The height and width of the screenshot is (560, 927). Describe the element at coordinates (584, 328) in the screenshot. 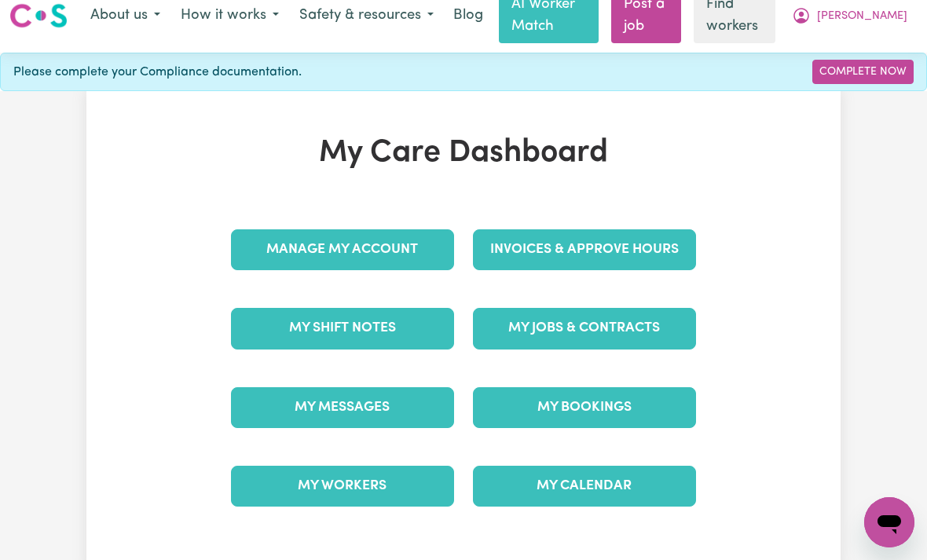

I see `a: My Jobs & Contracts` at that location.